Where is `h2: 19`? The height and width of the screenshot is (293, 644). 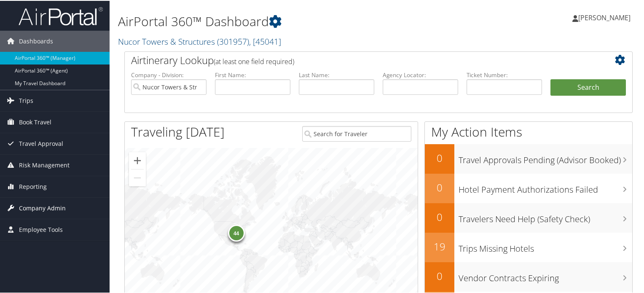
h2: 19 is located at coordinates (439, 246).